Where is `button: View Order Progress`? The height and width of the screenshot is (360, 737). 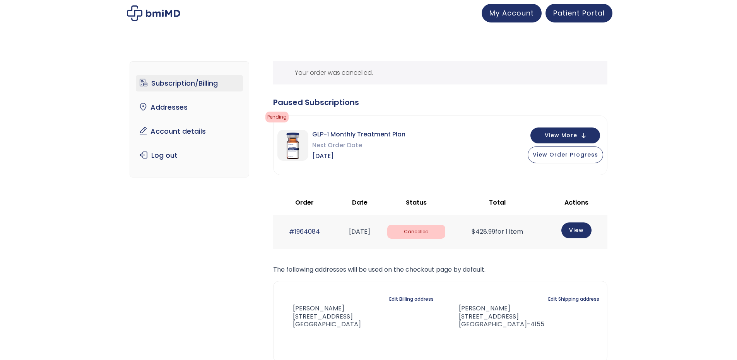
button: View Order Progress is located at coordinates (566, 154).